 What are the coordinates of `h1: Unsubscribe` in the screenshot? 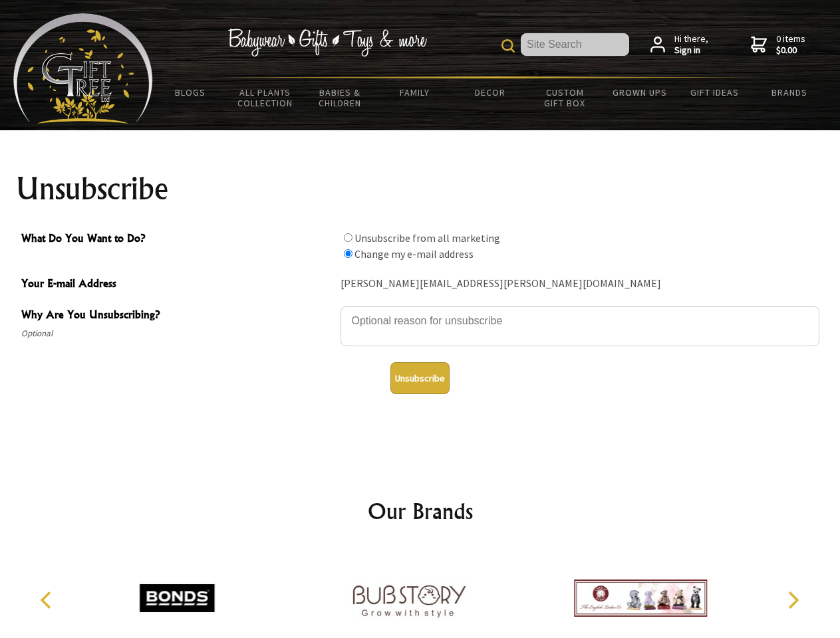 It's located at (420, 189).